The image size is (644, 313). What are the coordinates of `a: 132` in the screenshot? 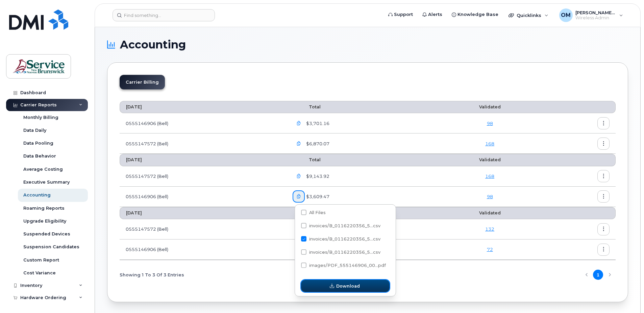 It's located at (490, 229).